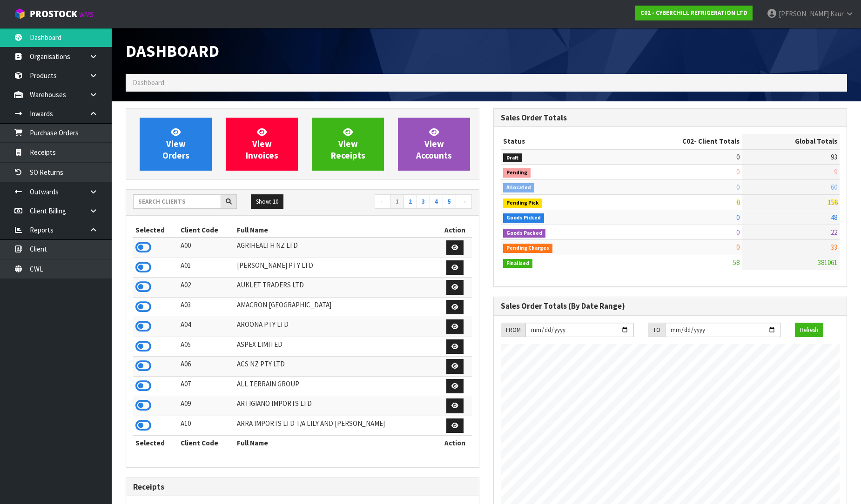 The width and height of the screenshot is (861, 504). I want to click on td: AROONA PTY LTD, so click(336, 327).